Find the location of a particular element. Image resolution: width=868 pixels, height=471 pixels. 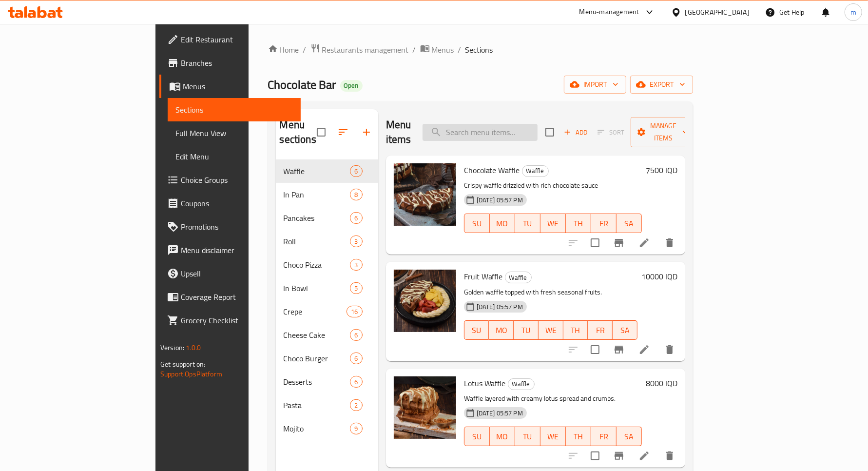

nav: breadcrumb is located at coordinates (481, 49).